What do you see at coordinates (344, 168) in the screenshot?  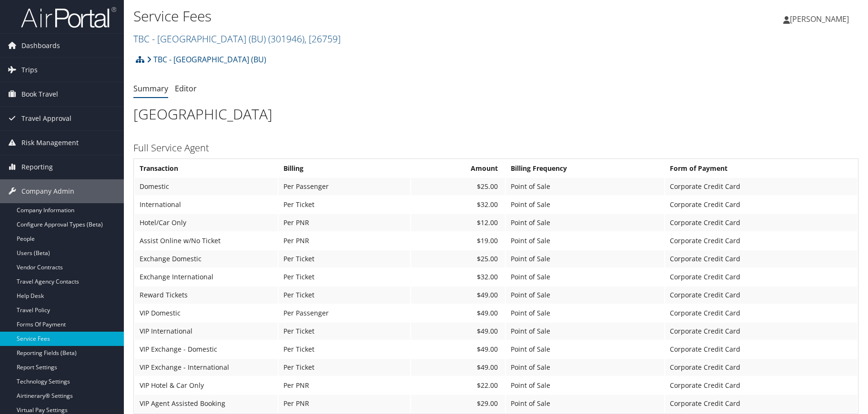 I see `th: Billing` at bounding box center [344, 168].